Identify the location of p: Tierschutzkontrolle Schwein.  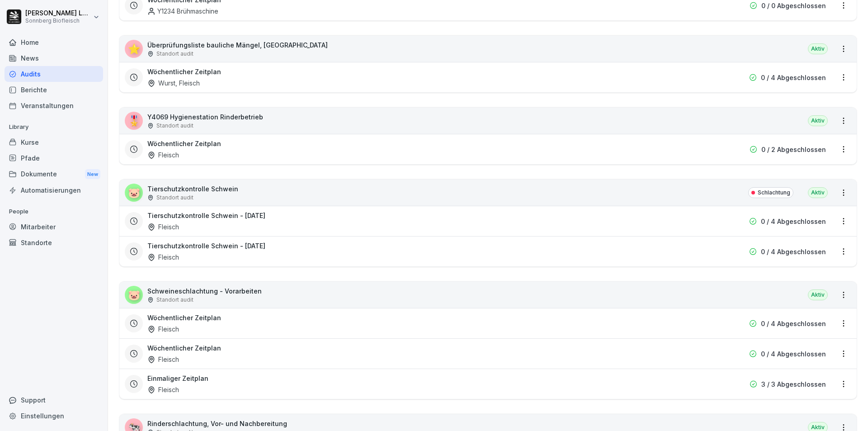
(192, 189).